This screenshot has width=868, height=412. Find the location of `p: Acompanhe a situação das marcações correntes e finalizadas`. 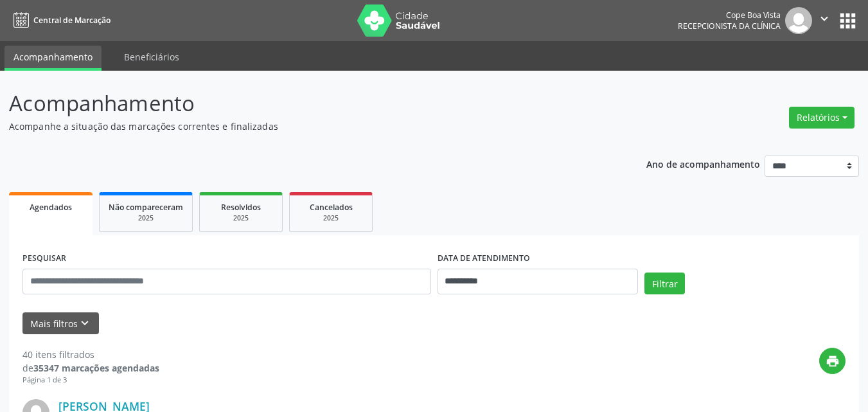

p: Acompanhe a situação das marcações correntes e finalizadas is located at coordinates (306, 126).